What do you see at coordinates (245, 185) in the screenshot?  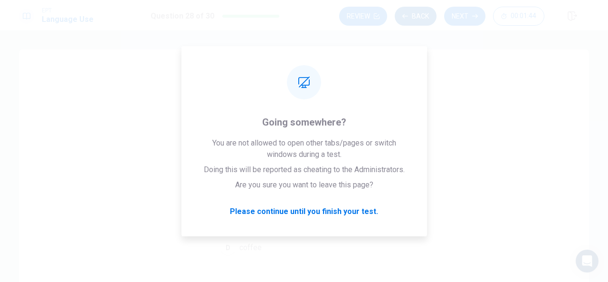 I see `span: sky` at bounding box center [245, 185].